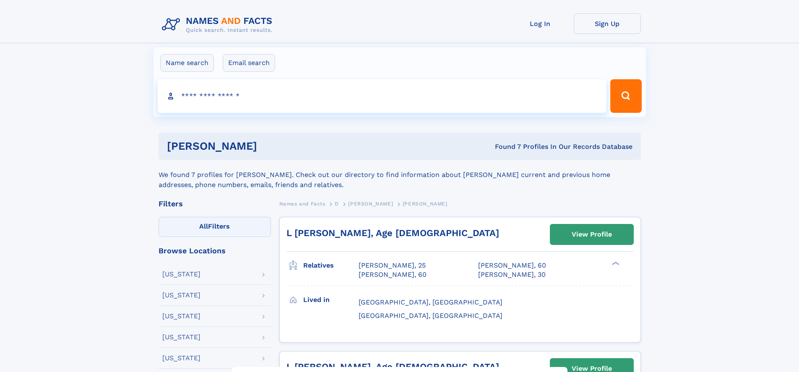  I want to click on span: All, so click(203, 226).